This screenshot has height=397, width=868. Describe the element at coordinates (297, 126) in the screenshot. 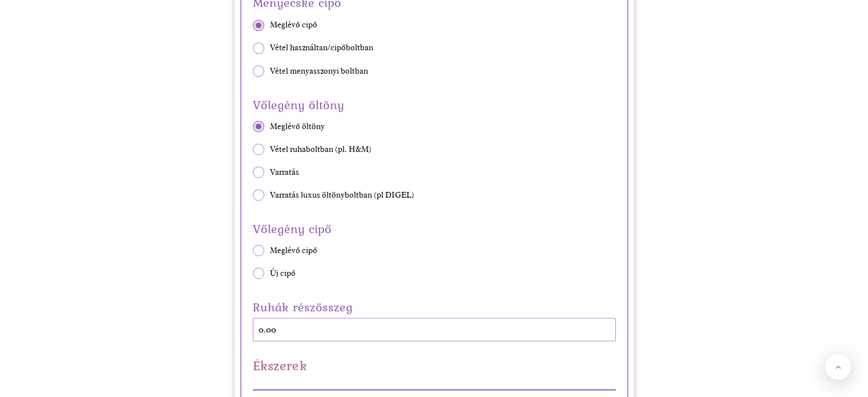

I see `span: Meglévő öltöny` at that location.